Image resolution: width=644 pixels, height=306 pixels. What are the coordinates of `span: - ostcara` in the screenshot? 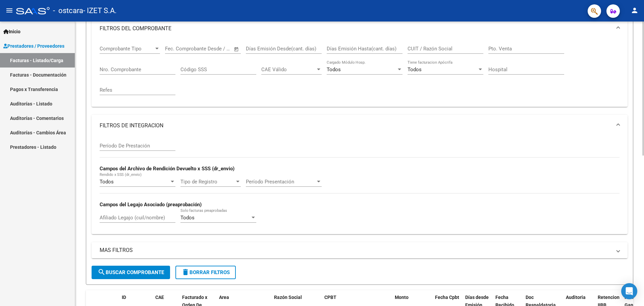 It's located at (68, 11).